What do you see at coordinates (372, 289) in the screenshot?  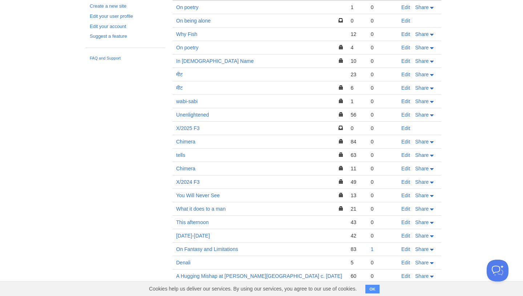 I see `button: OK` at bounding box center [372, 289].